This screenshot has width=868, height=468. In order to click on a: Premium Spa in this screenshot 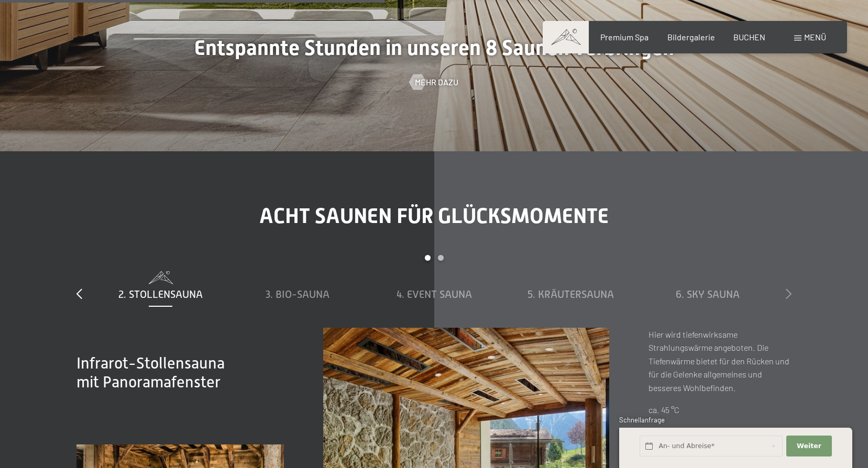, I will do `click(624, 36)`.